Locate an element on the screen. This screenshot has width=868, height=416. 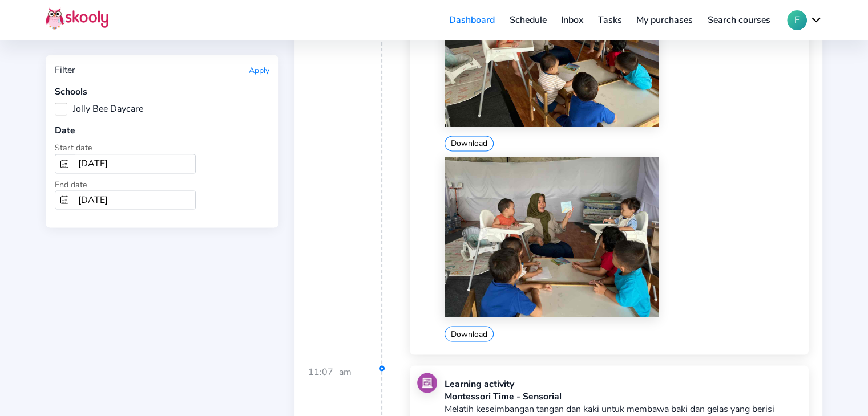
button: Apply is located at coordinates (259, 70).